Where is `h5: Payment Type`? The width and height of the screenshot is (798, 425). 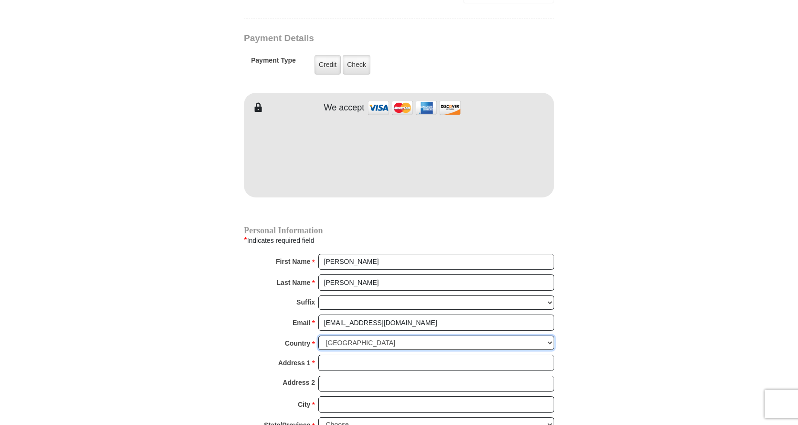 h5: Payment Type is located at coordinates (274, 63).